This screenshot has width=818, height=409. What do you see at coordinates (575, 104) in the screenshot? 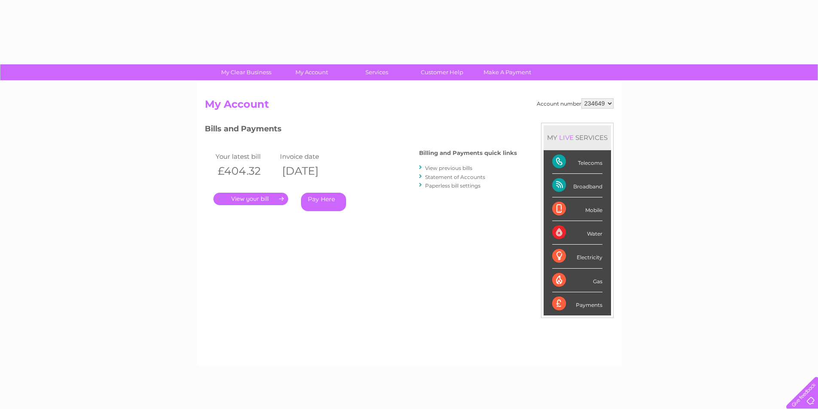
I see `div: Account number` at bounding box center [575, 104].